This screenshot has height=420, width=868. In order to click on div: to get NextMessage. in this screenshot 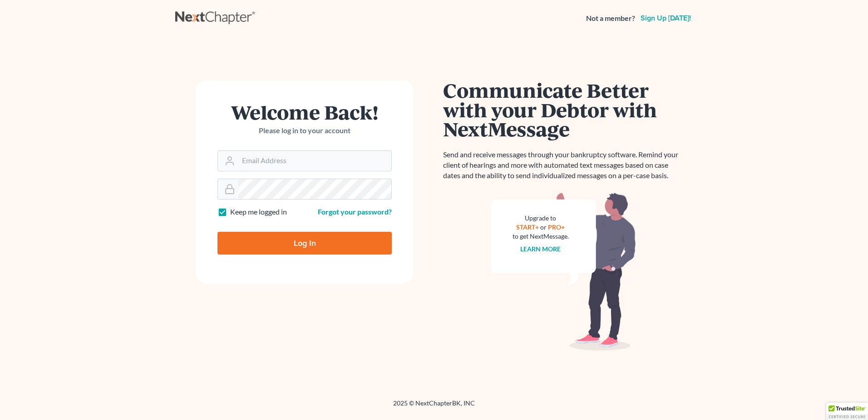, I will do `click(541, 236)`.